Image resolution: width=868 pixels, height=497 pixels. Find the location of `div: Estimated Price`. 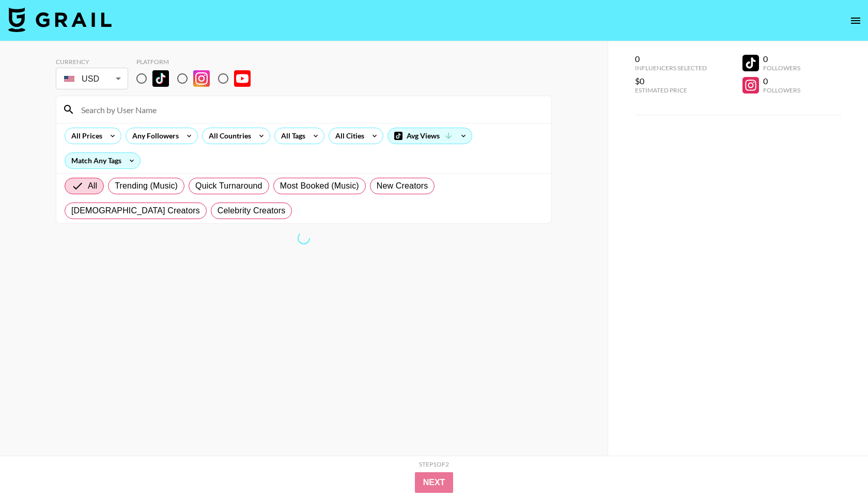

div: Estimated Price is located at coordinates (670, 90).